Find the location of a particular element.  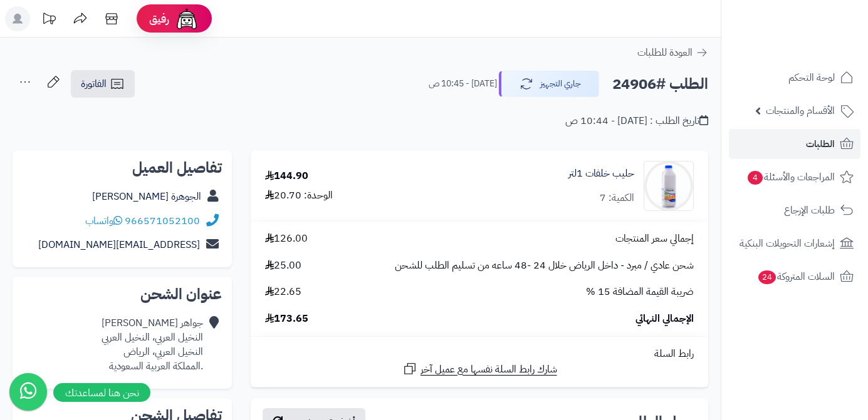

a: حليب خلفات 1لتر is located at coordinates (601, 174).